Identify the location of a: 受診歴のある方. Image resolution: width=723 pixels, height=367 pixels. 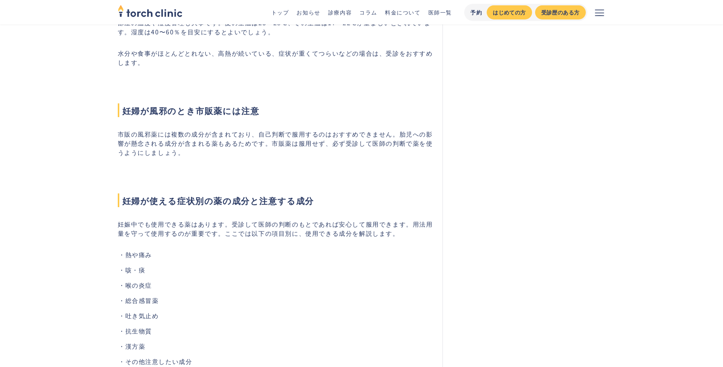
(560, 12).